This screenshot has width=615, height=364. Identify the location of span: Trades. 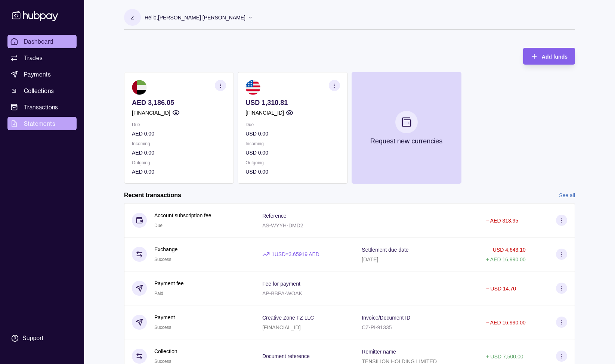
(33, 58).